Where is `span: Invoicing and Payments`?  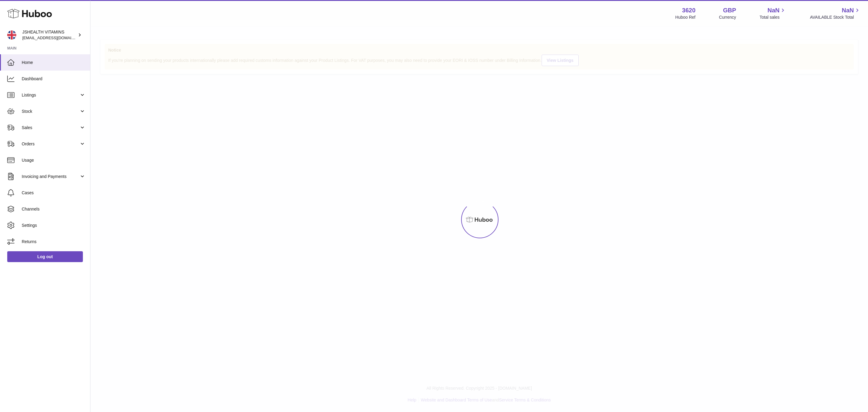 span: Invoicing and Payments is located at coordinates (50, 177).